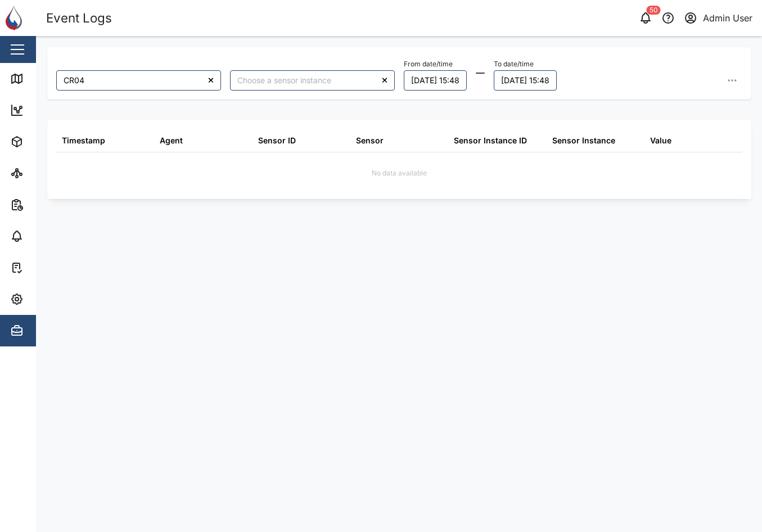 This screenshot has height=532, width=762. Describe the element at coordinates (277, 140) in the screenshot. I see `div: Sensor ID` at that location.